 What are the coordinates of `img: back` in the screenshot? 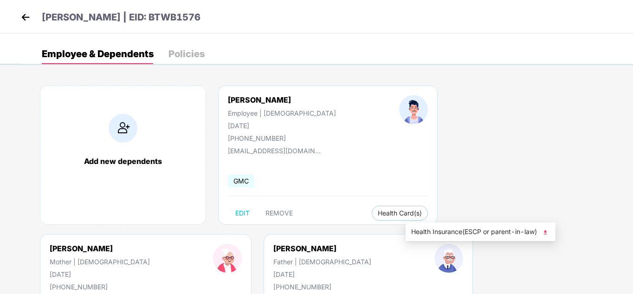 It's located at (26, 17).